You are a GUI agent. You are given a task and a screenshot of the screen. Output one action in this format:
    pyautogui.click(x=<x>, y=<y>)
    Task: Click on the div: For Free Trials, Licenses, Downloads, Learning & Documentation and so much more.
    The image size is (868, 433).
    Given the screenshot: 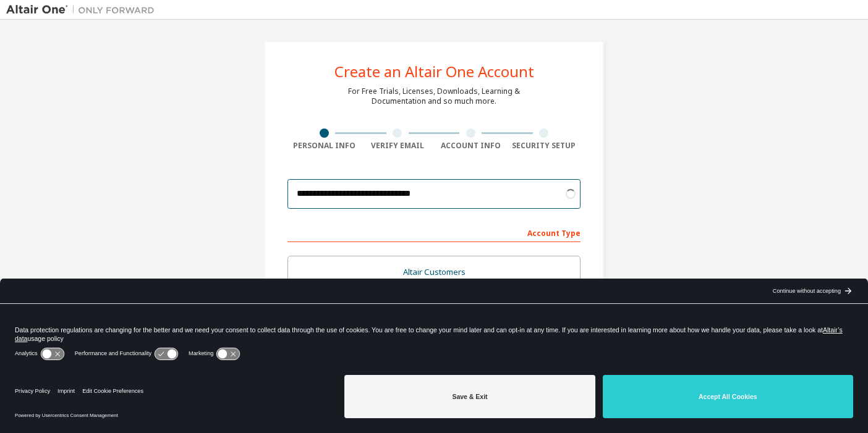 What is the action you would take?
    pyautogui.click(x=434, y=96)
    